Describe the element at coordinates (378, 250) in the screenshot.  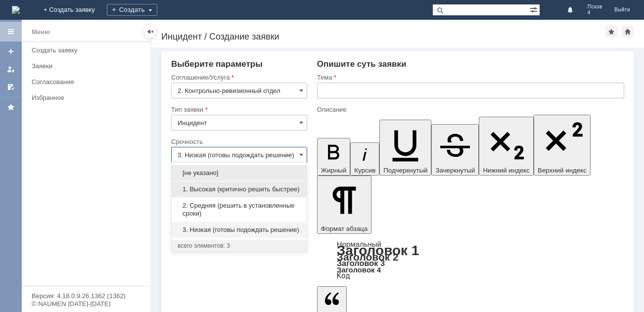
I see `a: Заголовок 1` at that location.